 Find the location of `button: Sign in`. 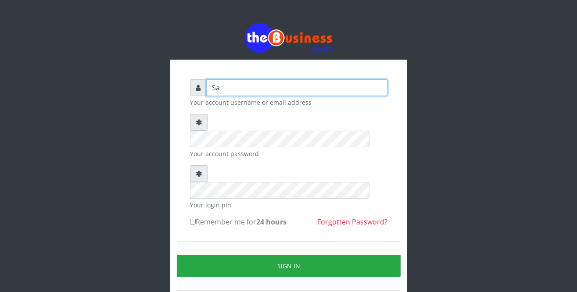

button: Sign in is located at coordinates (289, 266).